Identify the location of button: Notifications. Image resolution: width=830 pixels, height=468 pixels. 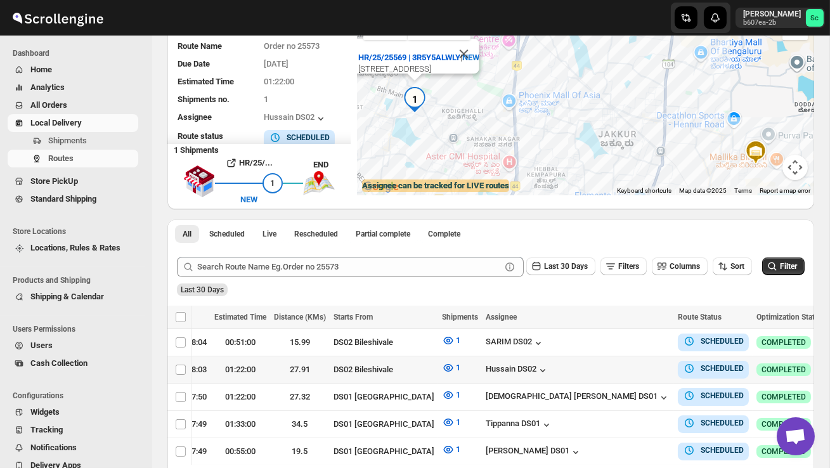
(73, 448).